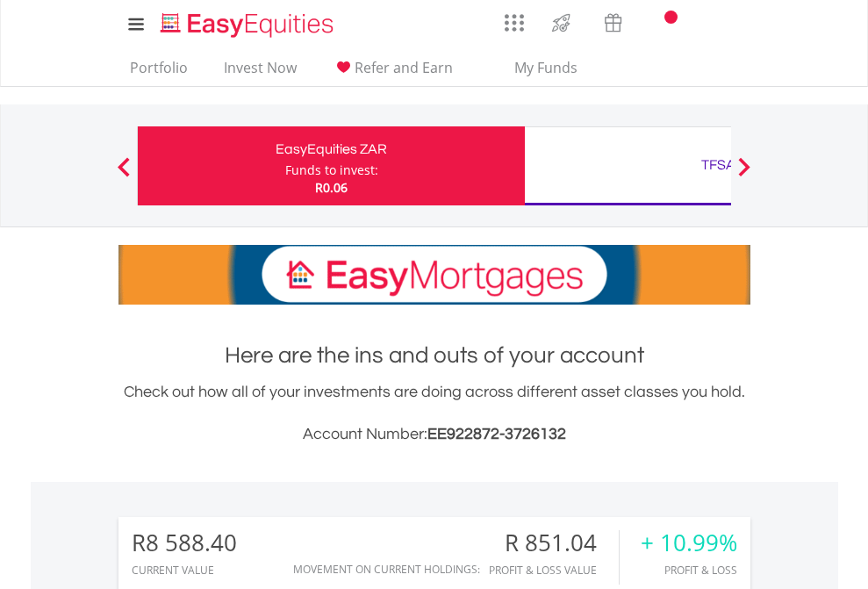 The image size is (868, 589). I want to click on img: vouchers-v2.svg, so click(613, 22).